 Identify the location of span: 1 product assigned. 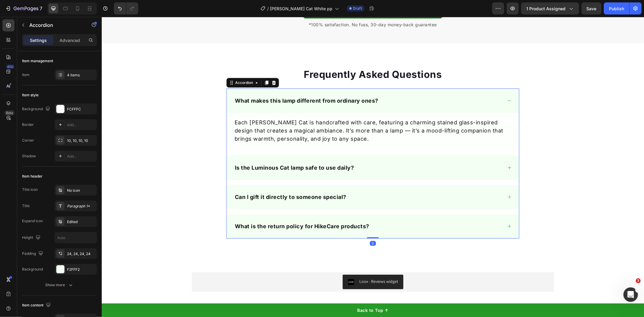
(546, 9).